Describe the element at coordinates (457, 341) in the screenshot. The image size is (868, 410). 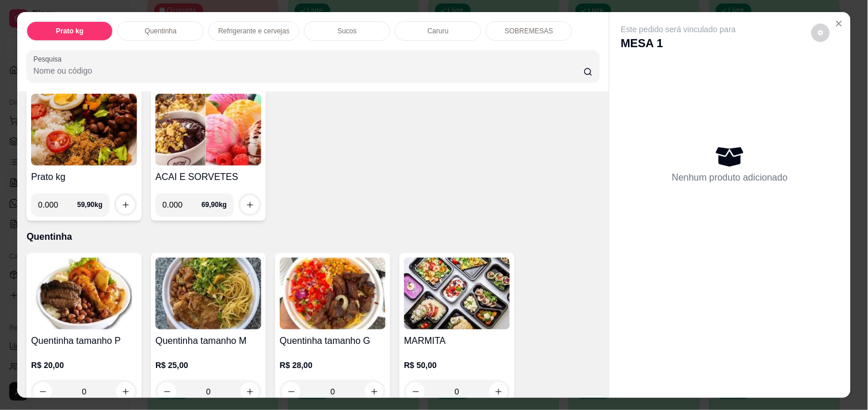
I see `h4: MARMITA` at that location.